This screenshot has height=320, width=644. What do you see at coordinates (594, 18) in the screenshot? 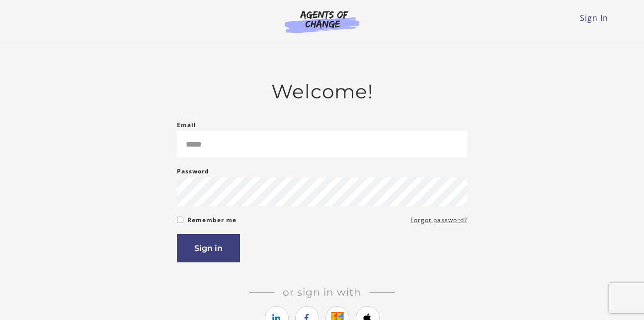
I see `a: Sign In` at bounding box center [594, 18].